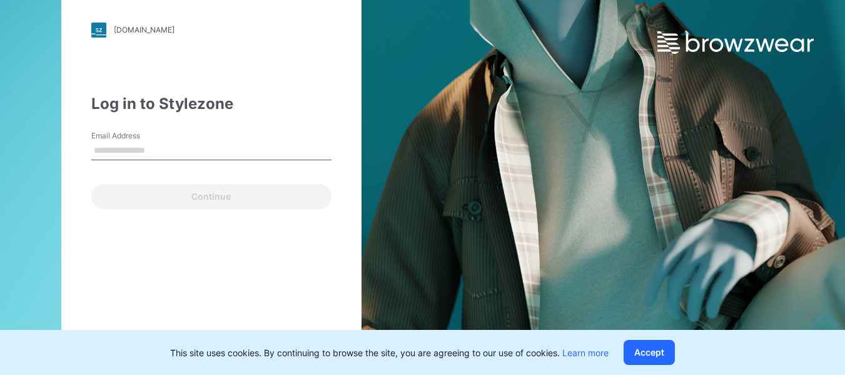 This screenshot has height=375, width=845. What do you see at coordinates (649, 352) in the screenshot?
I see `button: Accept` at bounding box center [649, 352].